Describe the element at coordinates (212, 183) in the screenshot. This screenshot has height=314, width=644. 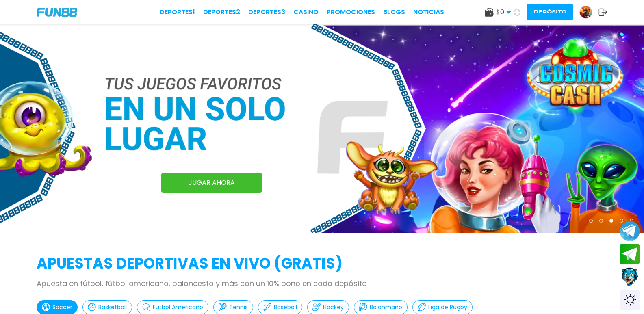
I see `a: JUGAR AHORA` at that location.